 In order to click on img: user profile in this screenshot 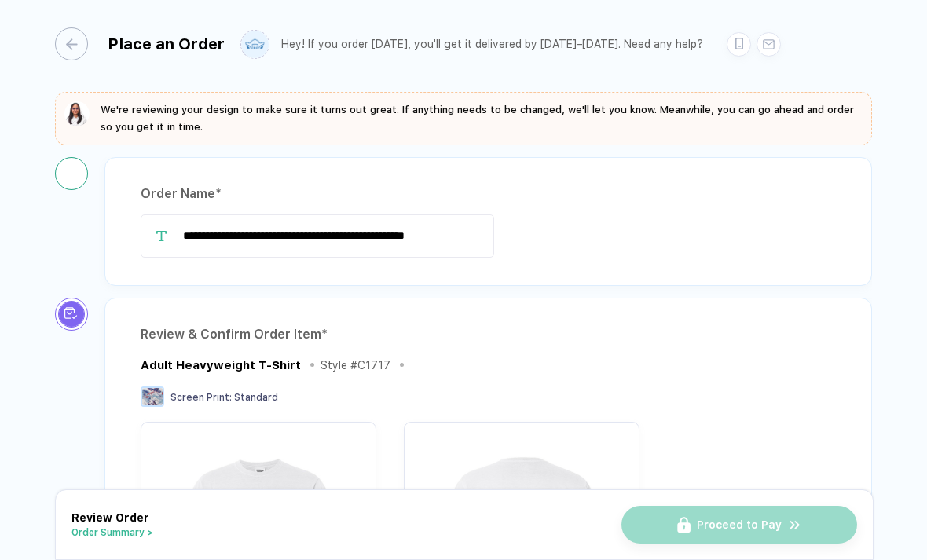, I will do `click(255, 44)`.